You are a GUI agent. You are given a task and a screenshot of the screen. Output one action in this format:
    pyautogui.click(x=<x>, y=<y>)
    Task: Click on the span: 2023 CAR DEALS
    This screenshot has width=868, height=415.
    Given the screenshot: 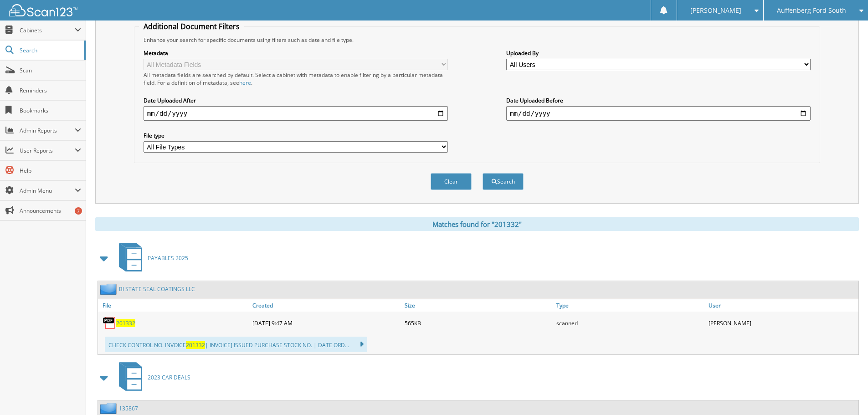 What is the action you would take?
    pyautogui.click(x=169, y=377)
    